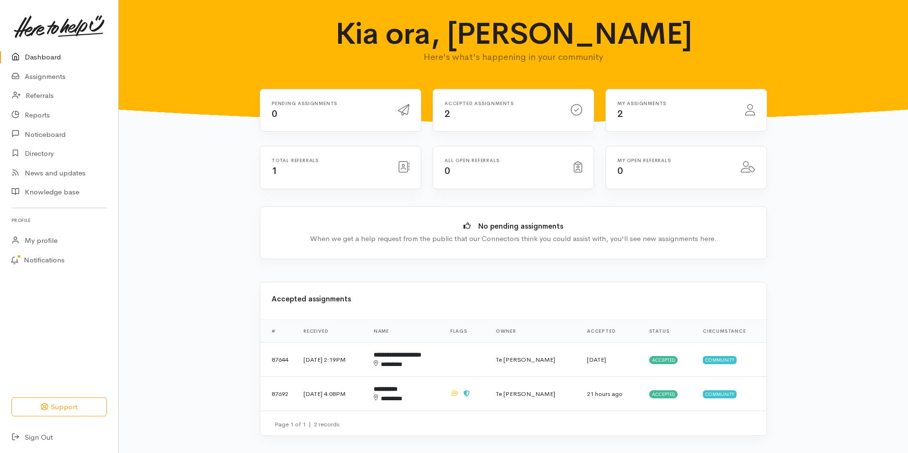 The height and width of the screenshot is (453, 908). Describe the element at coordinates (59, 220) in the screenshot. I see `h6: Profile` at that location.